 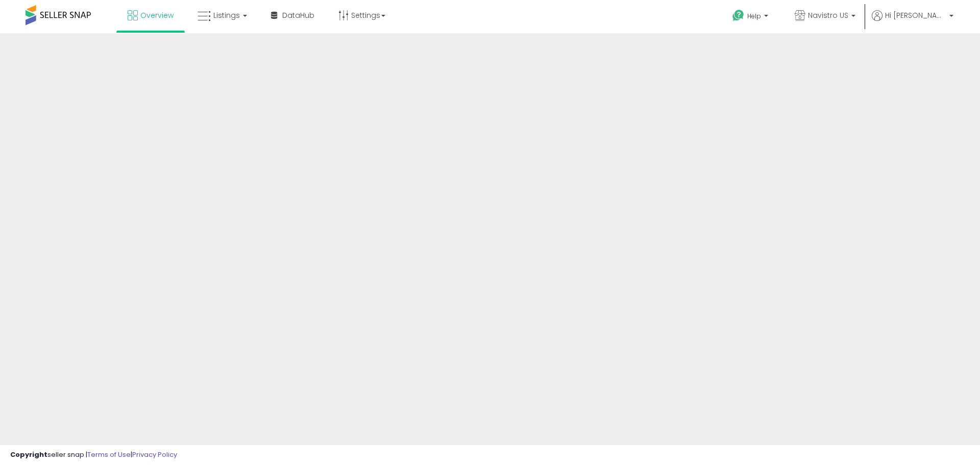 What do you see at coordinates (751, 17) in the screenshot?
I see `a: Help` at bounding box center [751, 17].